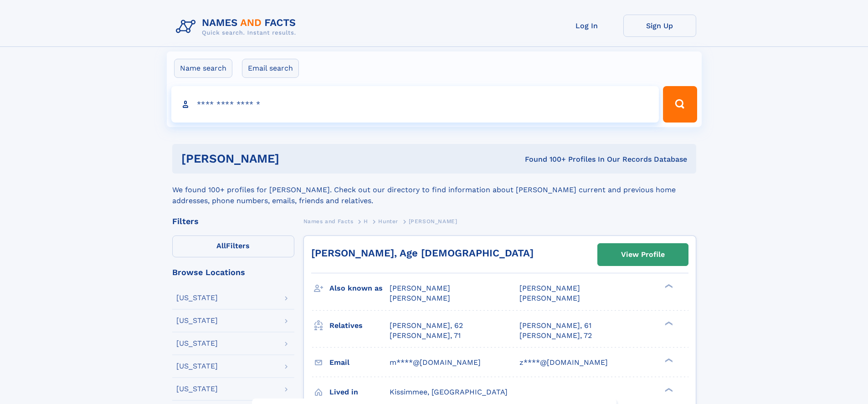 The image size is (868, 404). I want to click on h3: Relatives, so click(359, 325).